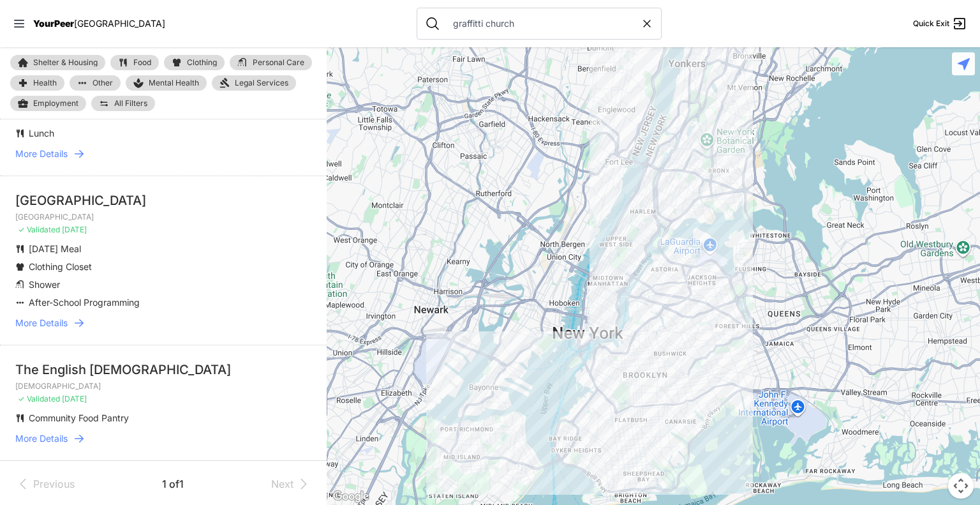  Describe the element at coordinates (166, 83) in the screenshot. I see `a: Mental Health` at that location.